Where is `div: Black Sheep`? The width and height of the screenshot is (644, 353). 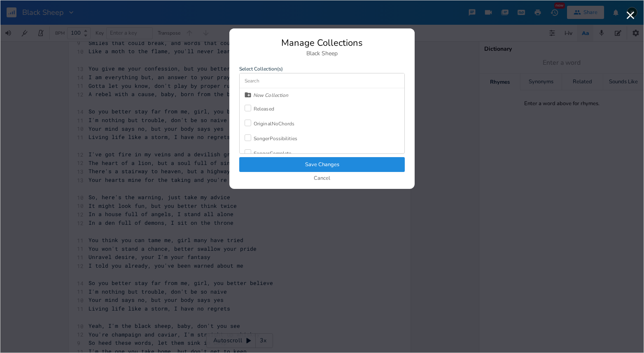 div: Black Sheep is located at coordinates (322, 54).